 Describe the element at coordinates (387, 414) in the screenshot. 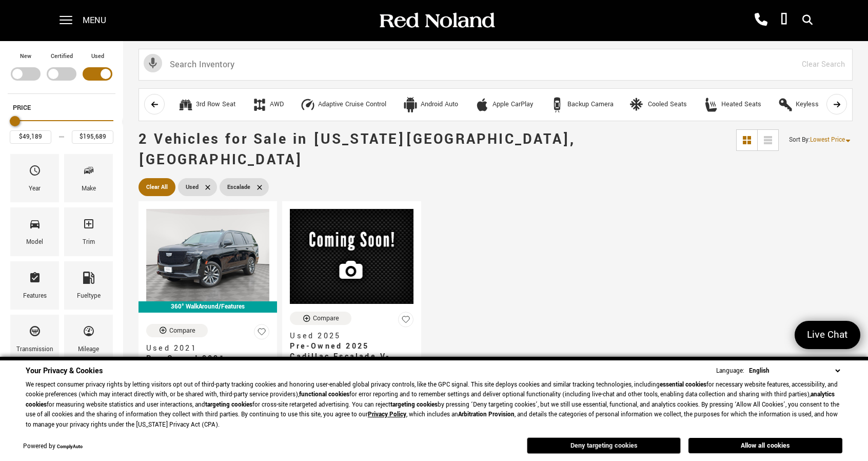

I see `a: Privacy Policy` at that location.